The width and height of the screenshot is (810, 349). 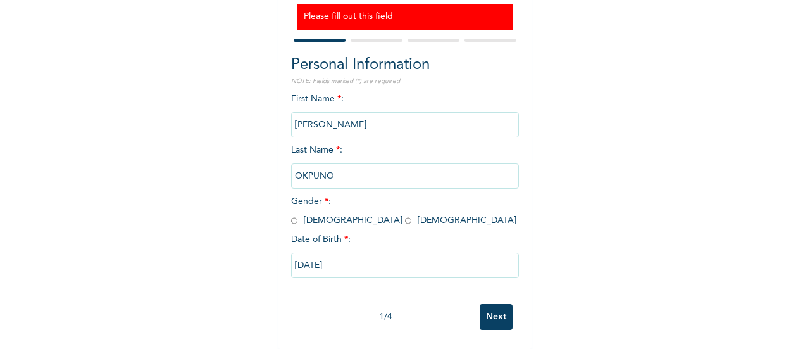 I want to click on p: NOTE: Fields marked (*) are required, so click(x=405, y=81).